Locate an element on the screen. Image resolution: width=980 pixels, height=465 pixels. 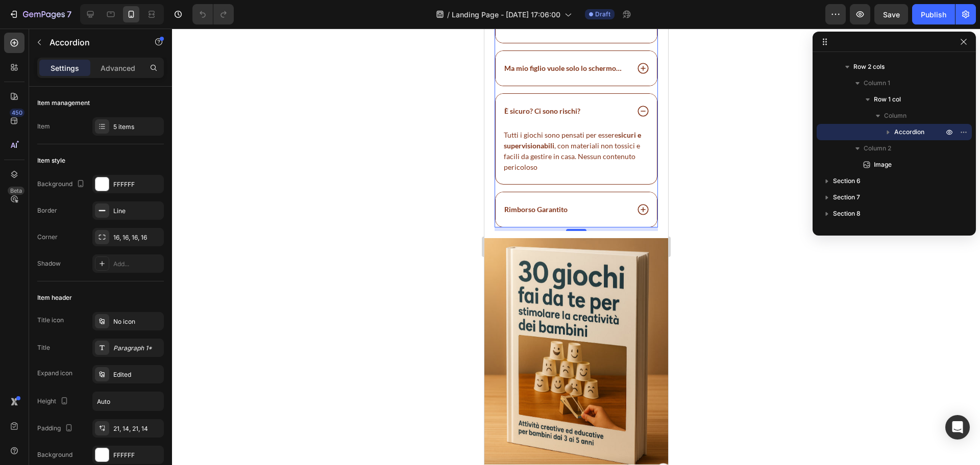
div: Height is located at coordinates (54, 402).